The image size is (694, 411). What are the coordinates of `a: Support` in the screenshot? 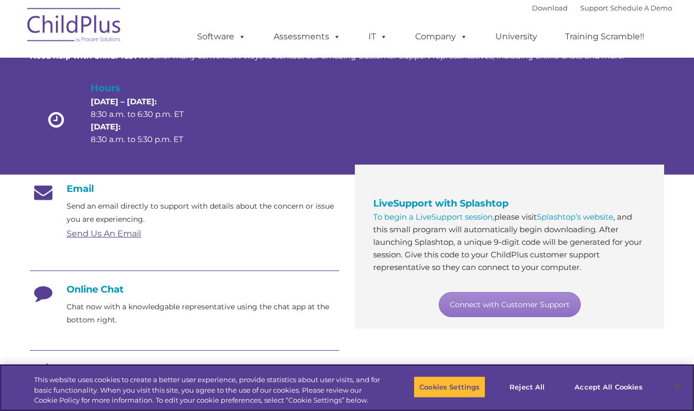 It's located at (593, 8).